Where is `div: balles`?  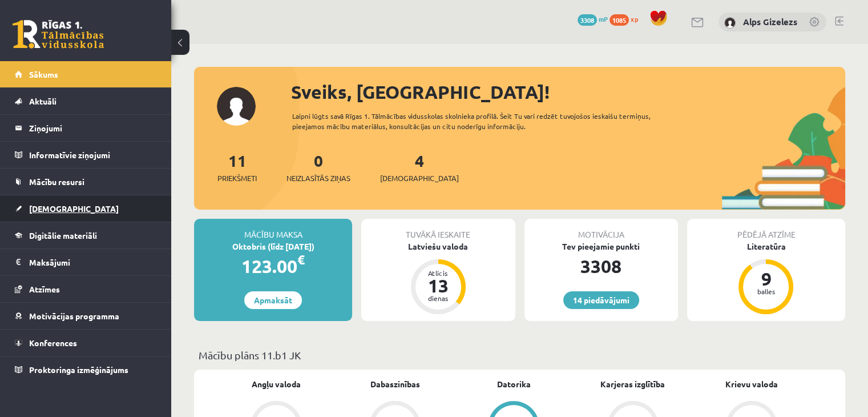 div: balles is located at coordinates (766, 291).